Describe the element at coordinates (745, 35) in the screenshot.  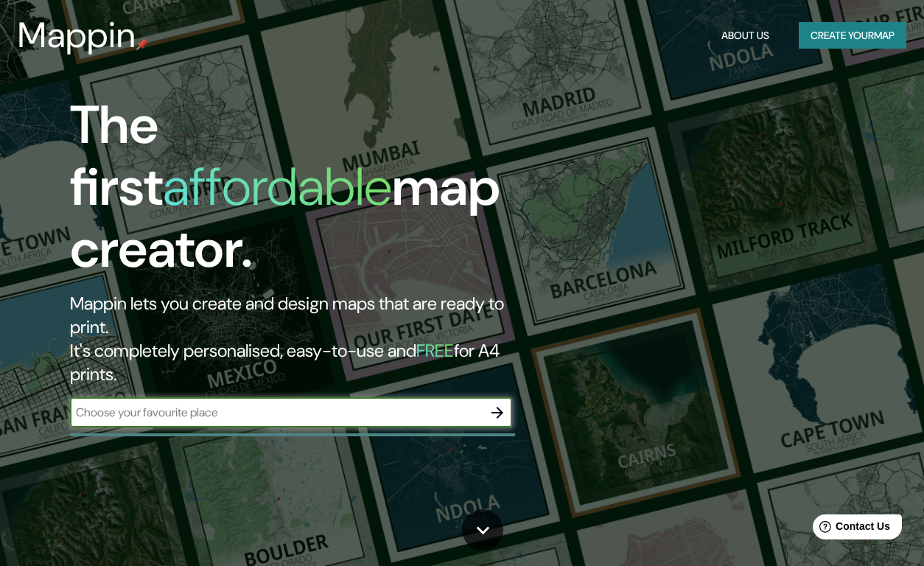
I see `button: About Us` at that location.